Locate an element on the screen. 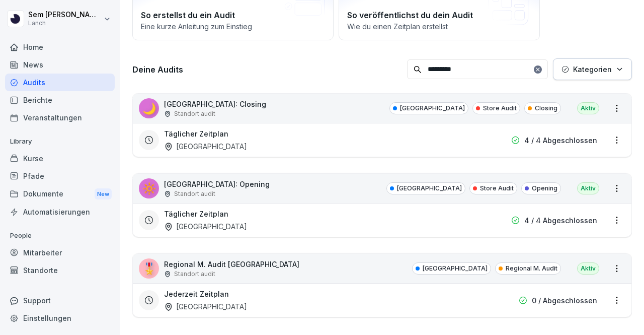  p: Wie du einen Zeitplan erstellst is located at coordinates (439, 26).